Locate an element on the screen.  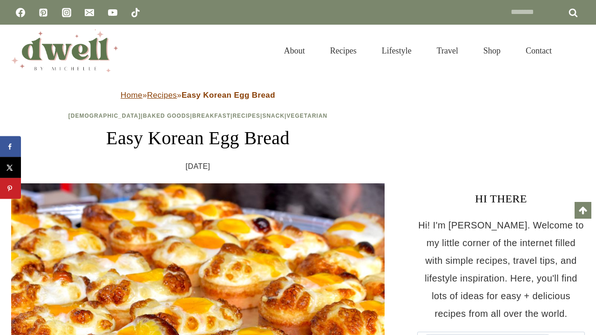
h3: HI THERE is located at coordinates (501, 199).